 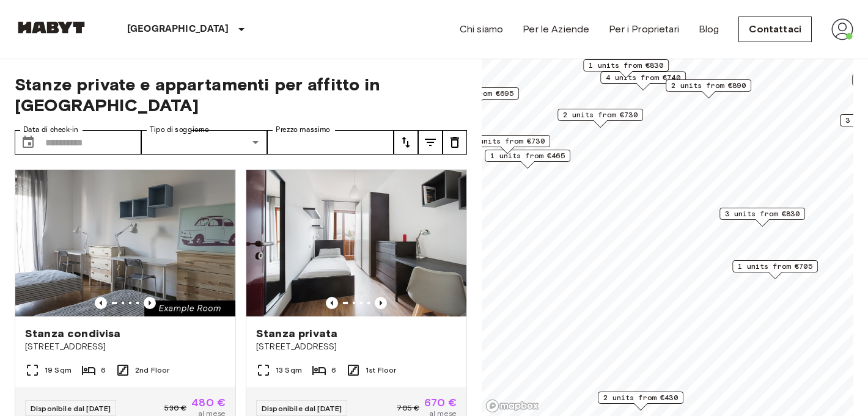 I want to click on a: Contattaci, so click(x=775, y=29).